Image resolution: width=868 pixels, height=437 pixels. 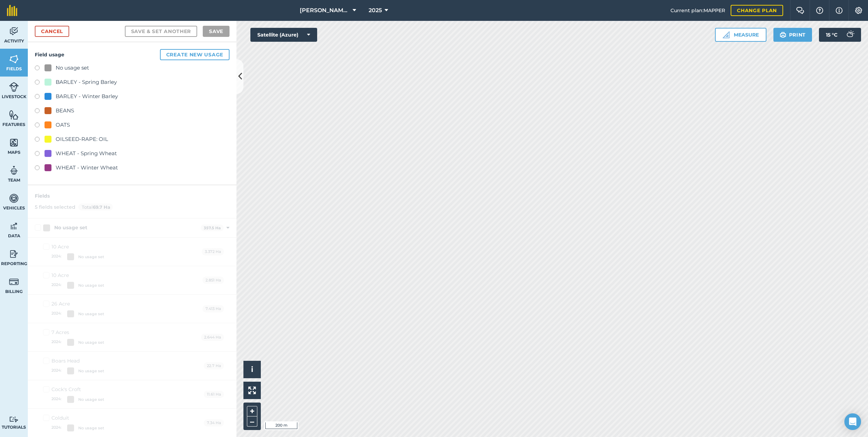 What do you see at coordinates (852, 422) in the screenshot?
I see `div: Open Intercom Messenger` at bounding box center [852, 422].